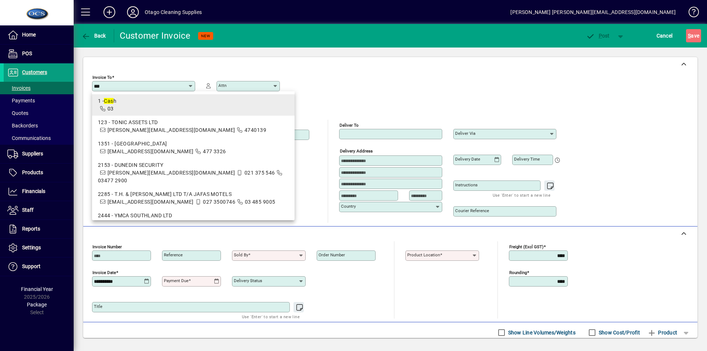 The height and width of the screenshot is (351, 707). What do you see at coordinates (193, 223) in the screenshot?
I see `mat-option: 2444 - YMCA SOUTHLAND LTD` at bounding box center [193, 223].